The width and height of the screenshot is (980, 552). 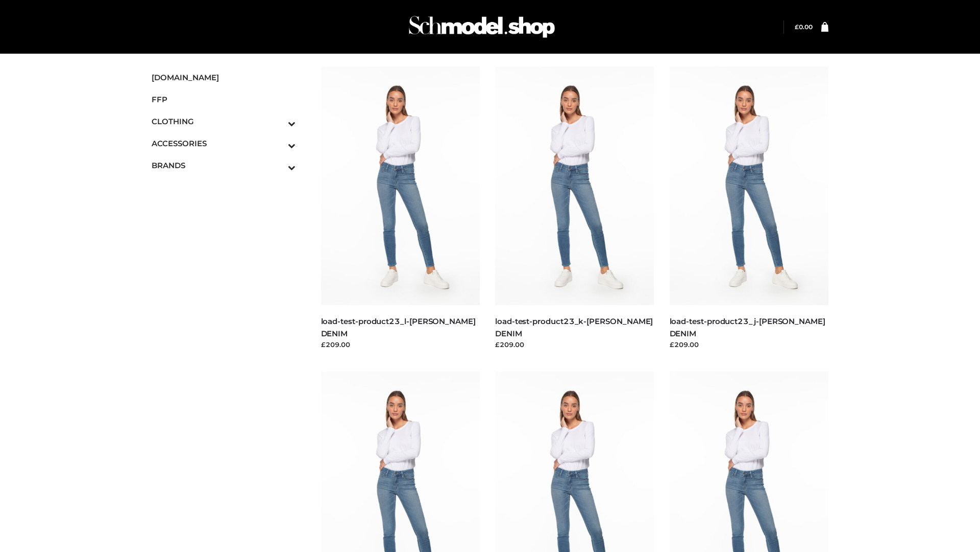 I want to click on a: ACCESSORIESToggle Submenu, so click(x=224, y=143).